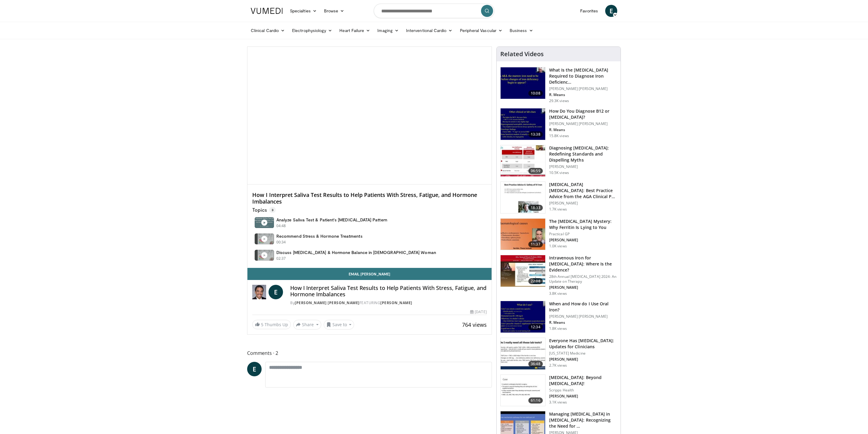 The width and height of the screenshot is (868, 434). I want to click on span: Comments 2, so click(370, 353).